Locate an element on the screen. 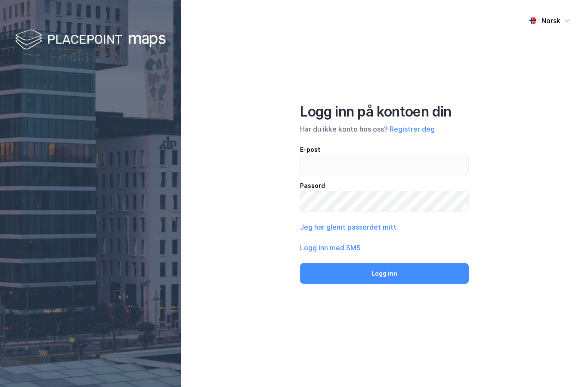 This screenshot has height=387, width=588. button: Jeg har glemt passordet mitt is located at coordinates (348, 227).